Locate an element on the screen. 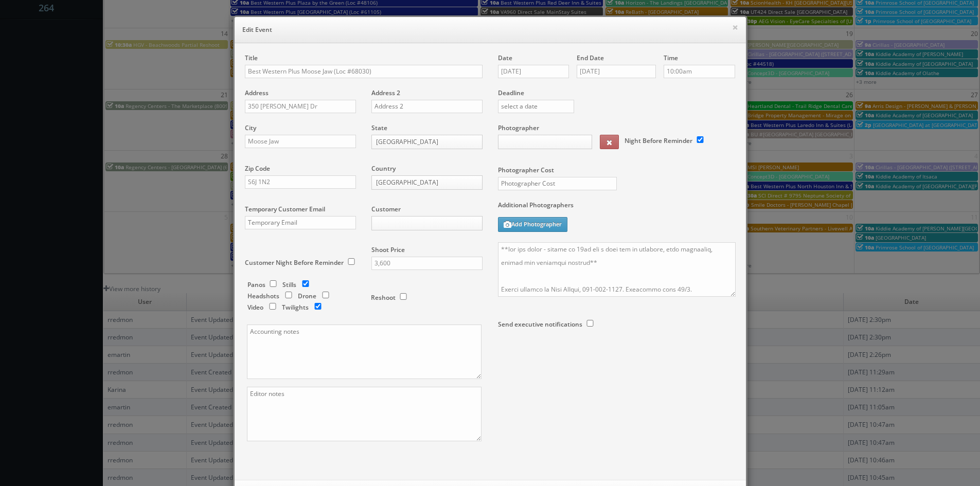  label: Title is located at coordinates (251, 57).